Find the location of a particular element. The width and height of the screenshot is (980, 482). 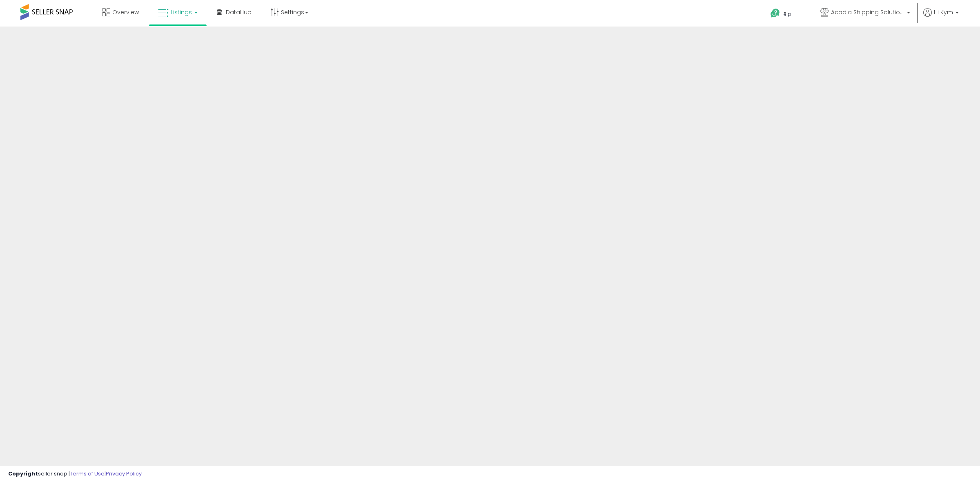

span: Help is located at coordinates (786, 14).